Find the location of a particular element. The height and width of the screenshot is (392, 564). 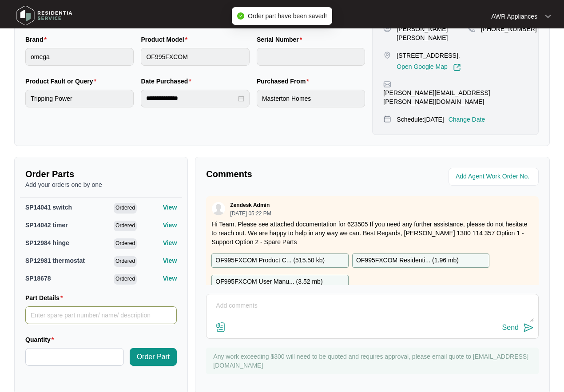

img: Link-External is located at coordinates (457, 67).